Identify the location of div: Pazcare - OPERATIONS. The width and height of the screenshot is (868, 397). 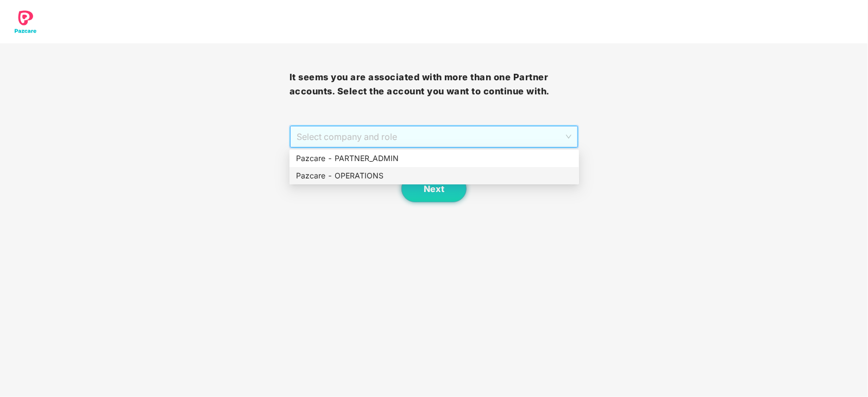
(434, 176).